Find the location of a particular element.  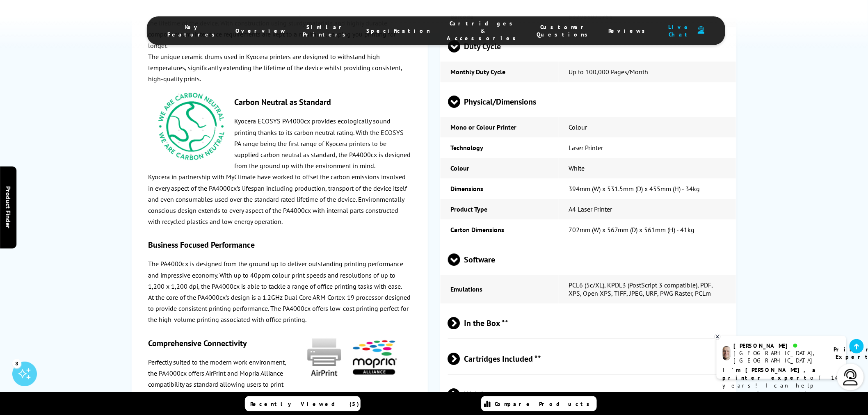

span: Software is located at coordinates (588, 259).